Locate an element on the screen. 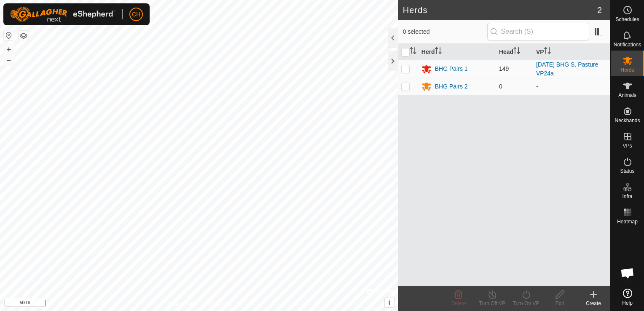 Image resolution: width=644 pixels, height=311 pixels. button: Reset Map is located at coordinates (9, 36).